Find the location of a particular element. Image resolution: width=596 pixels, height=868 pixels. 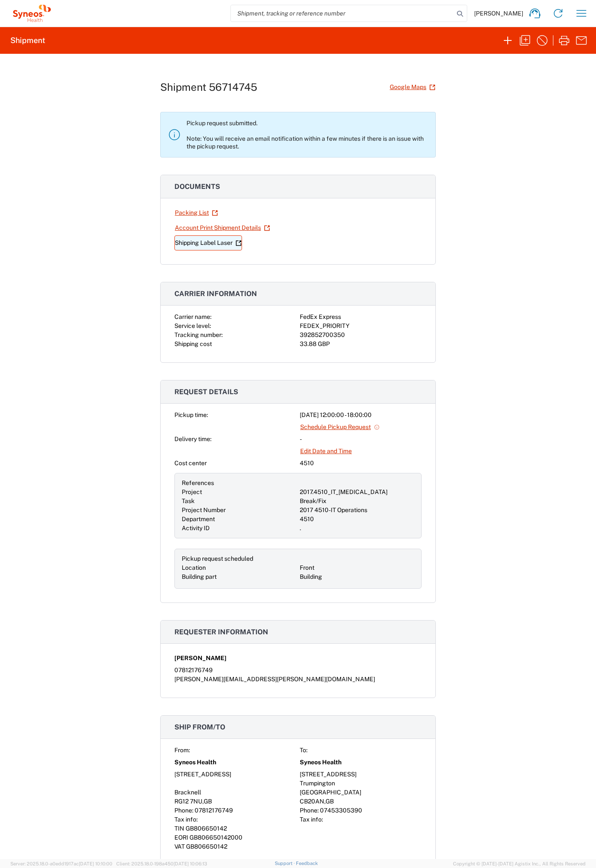

a: Feedback is located at coordinates (307, 863).